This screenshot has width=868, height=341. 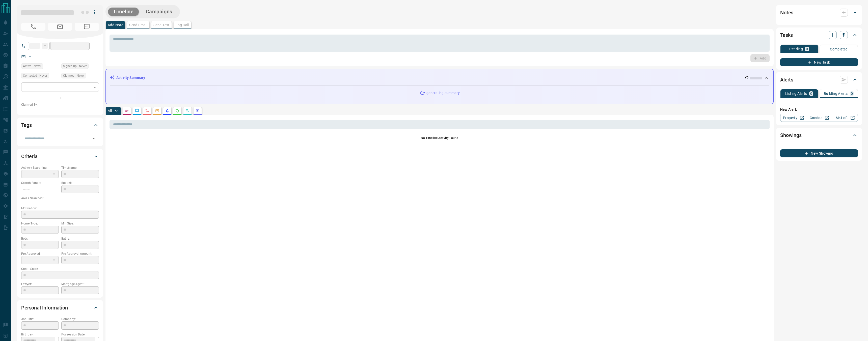 I want to click on p: generating summary, so click(x=443, y=93).